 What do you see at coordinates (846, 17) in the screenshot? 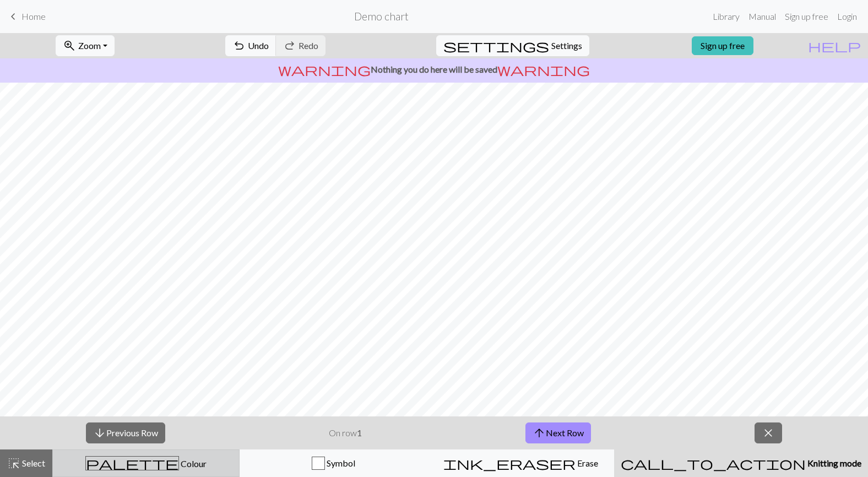
I see `a: Login` at bounding box center [846, 17].